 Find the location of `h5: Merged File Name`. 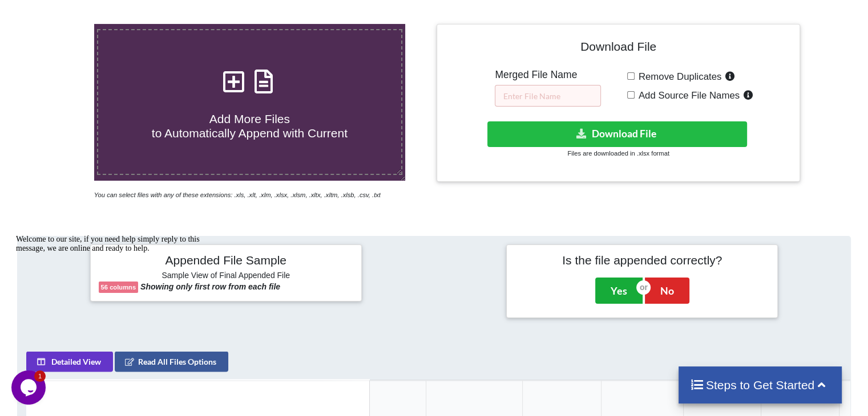

h5: Merged File Name is located at coordinates (548, 75).